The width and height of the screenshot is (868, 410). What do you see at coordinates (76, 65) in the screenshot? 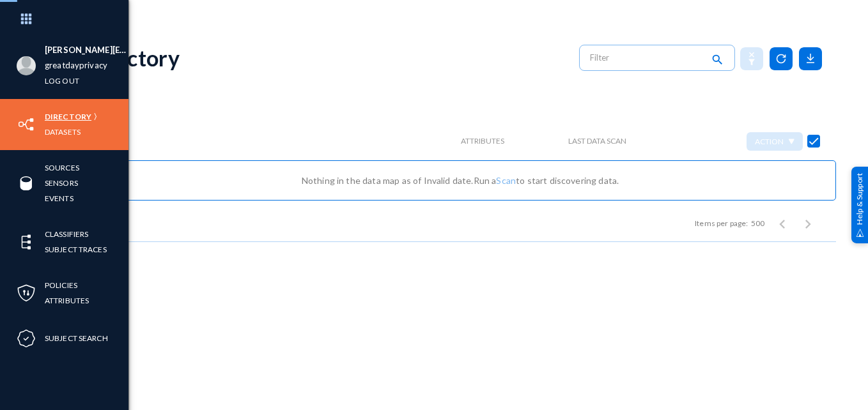
I see `a: greatdayprivacy` at bounding box center [76, 65].